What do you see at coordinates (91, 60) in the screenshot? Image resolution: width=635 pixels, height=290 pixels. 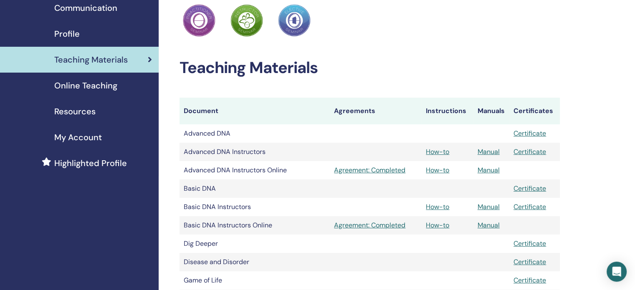 I see `span: Teaching Materials` at bounding box center [91, 60].